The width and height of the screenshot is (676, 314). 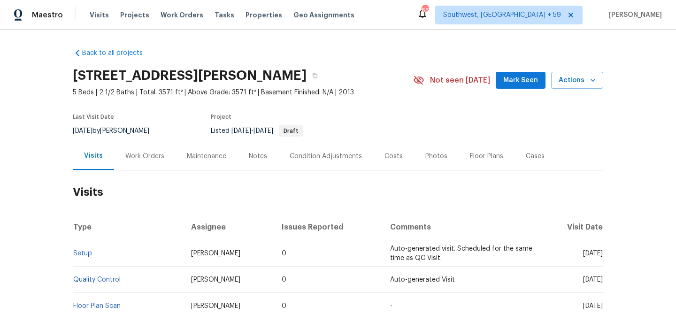 What do you see at coordinates (93, 117) in the screenshot?
I see `span: Last Visit Date` at bounding box center [93, 117].